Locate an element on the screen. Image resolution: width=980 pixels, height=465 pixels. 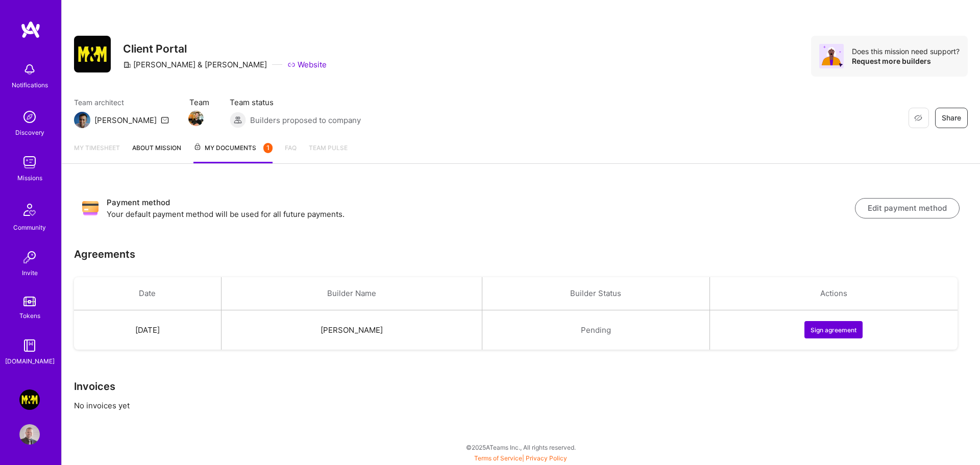
a: Team Pulse is located at coordinates (328, 152).